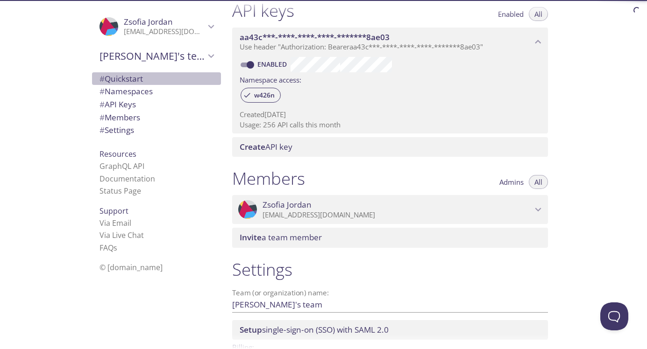 The height and width of the screenshot is (349, 647). Describe the element at coordinates (156, 105) in the screenshot. I see `div: API Keys` at that location.